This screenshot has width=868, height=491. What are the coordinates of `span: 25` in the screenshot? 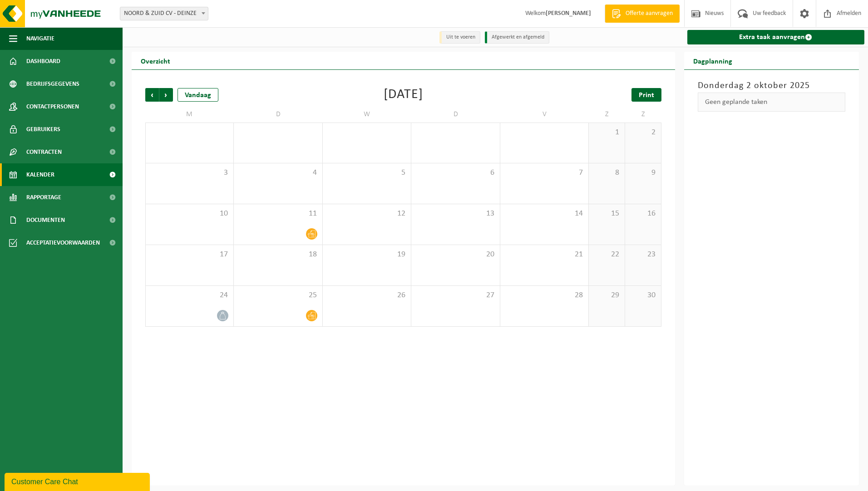 It's located at (278, 296).